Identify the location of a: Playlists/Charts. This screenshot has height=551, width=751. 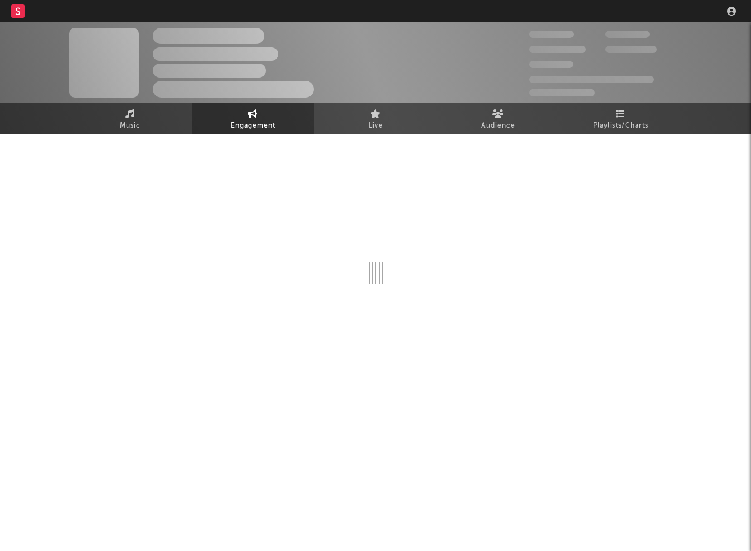
(621, 118).